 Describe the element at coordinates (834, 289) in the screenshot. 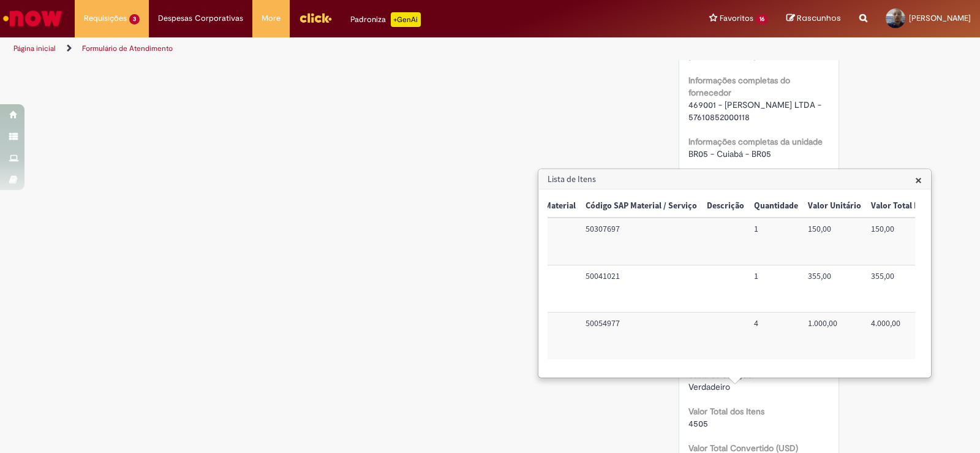

I see `td: Valor Unitário: 355,00` at that location.